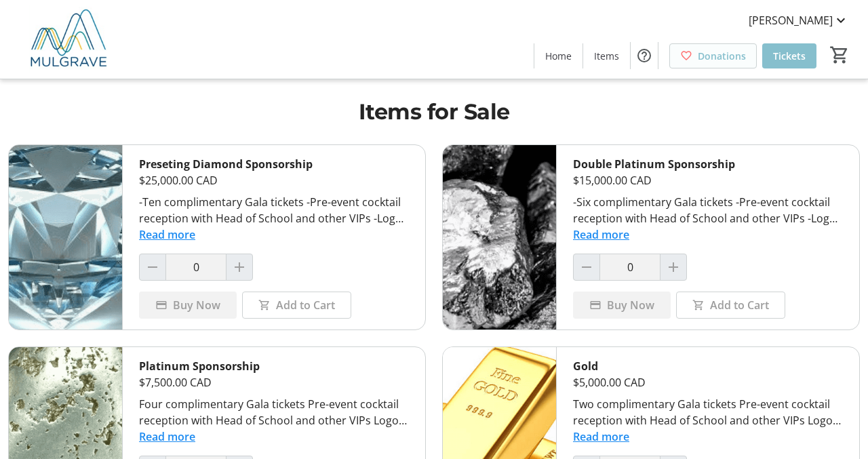 Image resolution: width=868 pixels, height=459 pixels. What do you see at coordinates (789, 56) in the screenshot?
I see `span: Tickets` at bounding box center [789, 56].